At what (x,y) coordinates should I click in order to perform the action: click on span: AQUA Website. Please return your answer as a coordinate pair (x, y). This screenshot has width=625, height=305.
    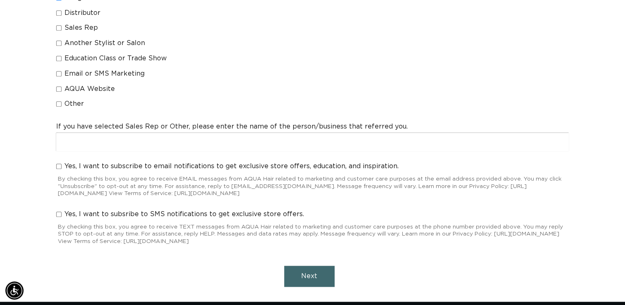
    Looking at the image, I should click on (90, 89).